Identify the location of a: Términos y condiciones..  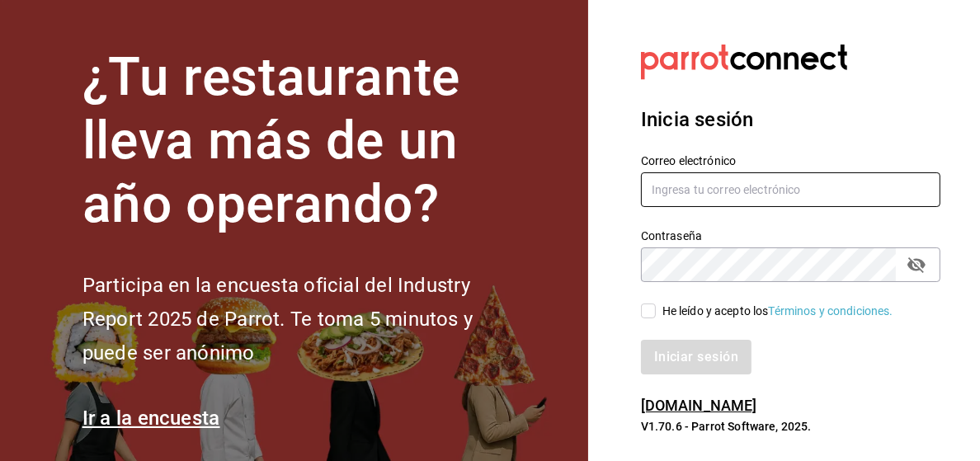
(831, 311).